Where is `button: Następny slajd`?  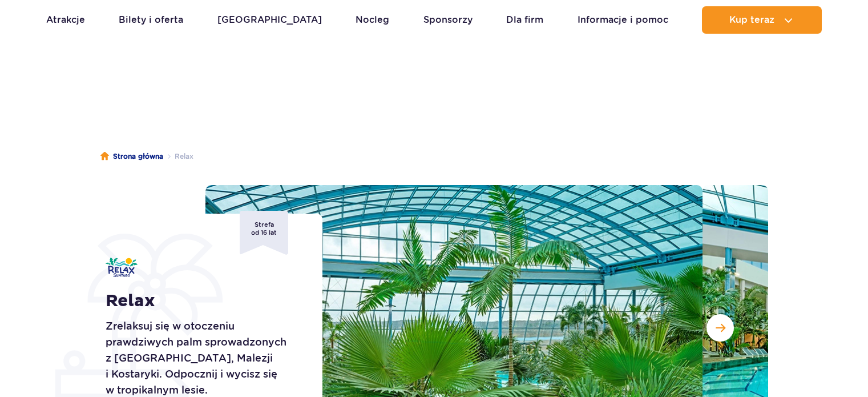 button: Następny slajd is located at coordinates (721, 327).